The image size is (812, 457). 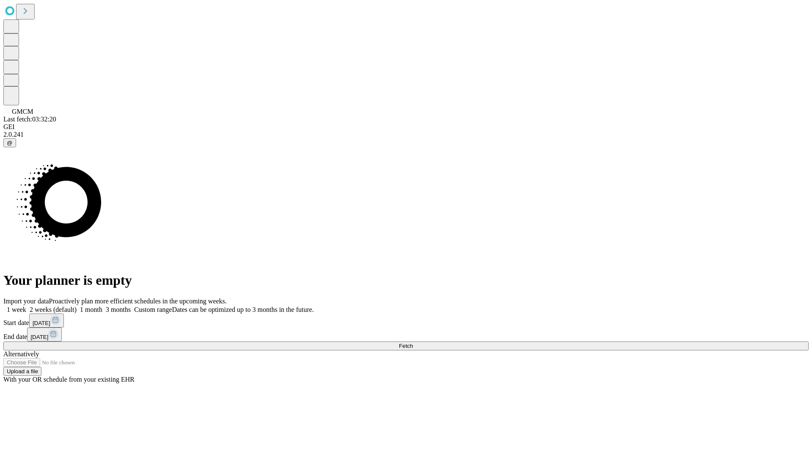 What do you see at coordinates (406, 280) in the screenshot?
I see `h1: Your planner is empty` at bounding box center [406, 280].